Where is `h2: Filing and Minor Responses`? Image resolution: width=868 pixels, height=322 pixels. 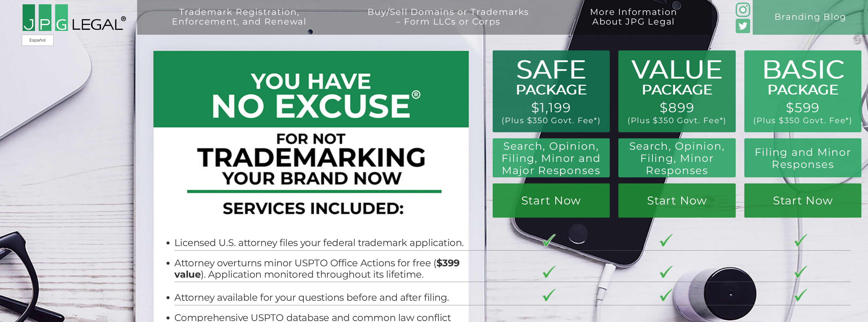 h2: Filing and Minor Responses is located at coordinates (803, 158).